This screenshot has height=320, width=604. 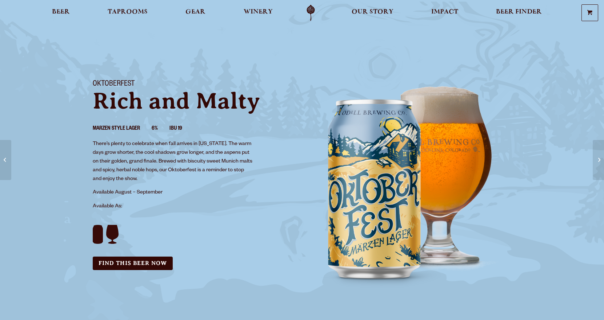 I want to click on span: Impact, so click(x=445, y=12).